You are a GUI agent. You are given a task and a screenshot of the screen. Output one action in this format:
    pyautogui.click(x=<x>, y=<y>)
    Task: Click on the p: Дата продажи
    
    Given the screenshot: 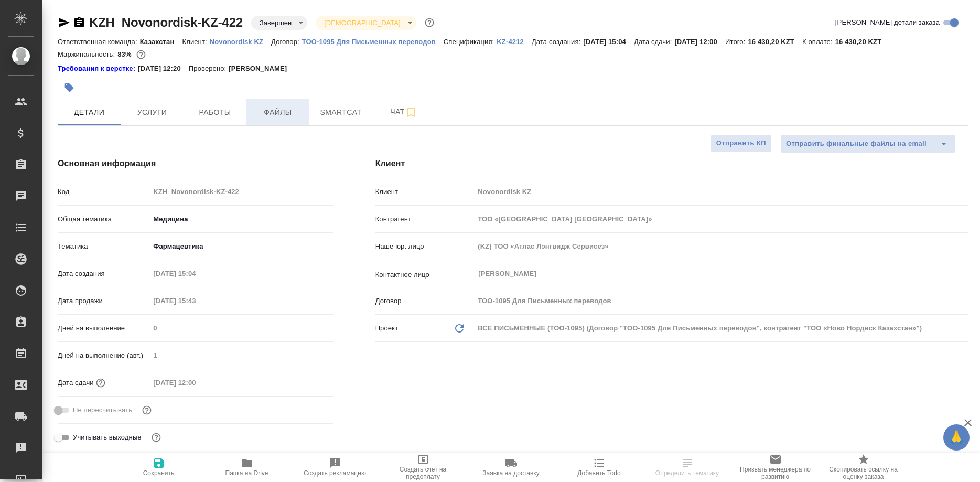 What is the action you would take?
    pyautogui.click(x=103, y=301)
    